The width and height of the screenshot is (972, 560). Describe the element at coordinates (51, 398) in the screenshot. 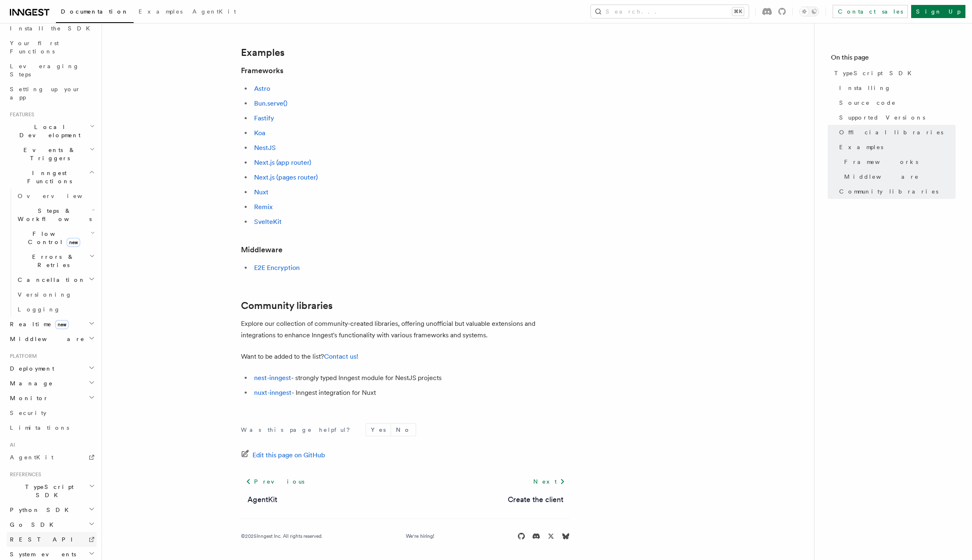

I see `button: Monitor` at that location.